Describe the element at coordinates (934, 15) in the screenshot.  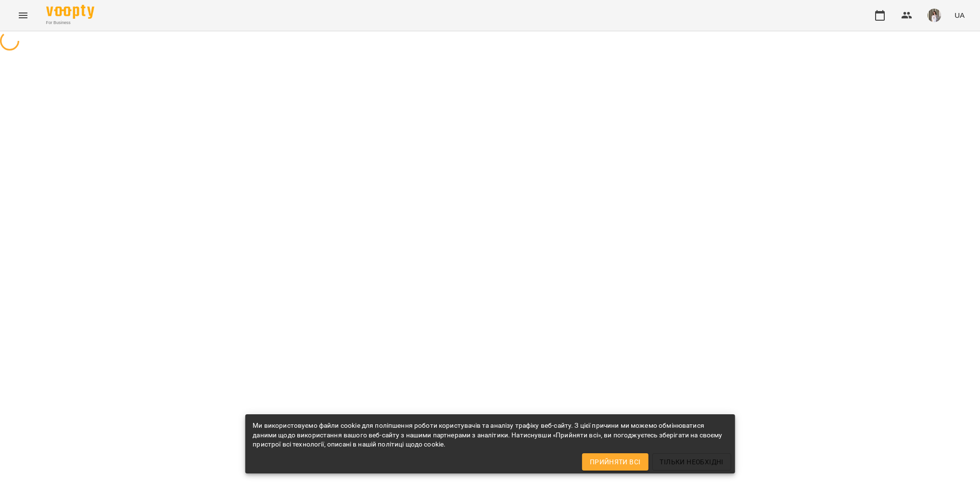
I see `img: 364895220a4789552a8225db6642e1db.jpeg` at that location.